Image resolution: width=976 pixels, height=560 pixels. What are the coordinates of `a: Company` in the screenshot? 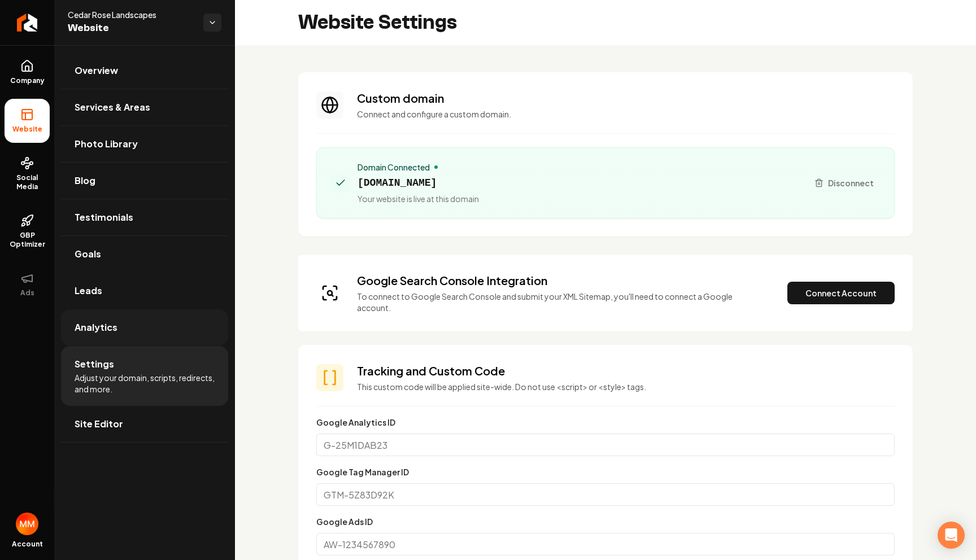 It's located at (27, 73).